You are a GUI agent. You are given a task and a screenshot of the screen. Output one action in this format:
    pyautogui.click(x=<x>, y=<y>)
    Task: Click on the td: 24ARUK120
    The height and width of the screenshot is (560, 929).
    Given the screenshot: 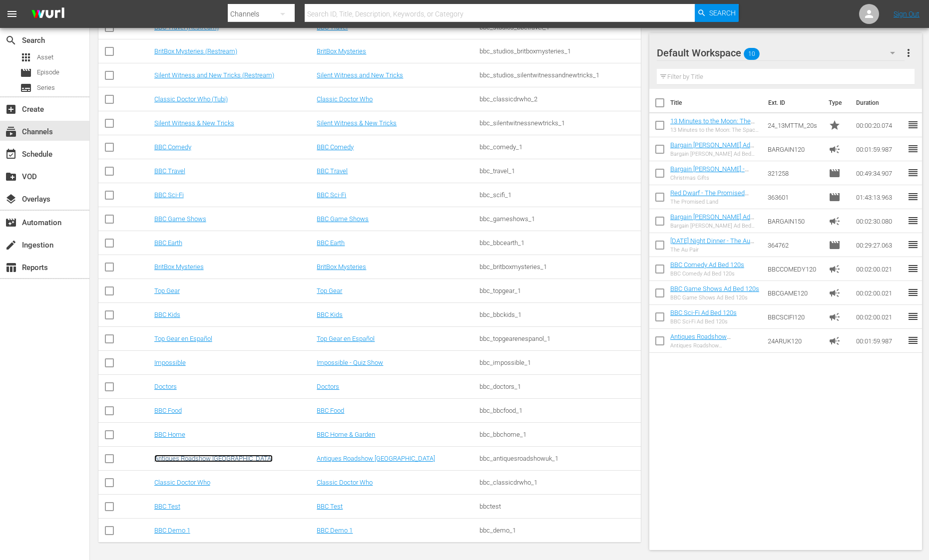 What is the action you would take?
    pyautogui.click(x=794, y=341)
    